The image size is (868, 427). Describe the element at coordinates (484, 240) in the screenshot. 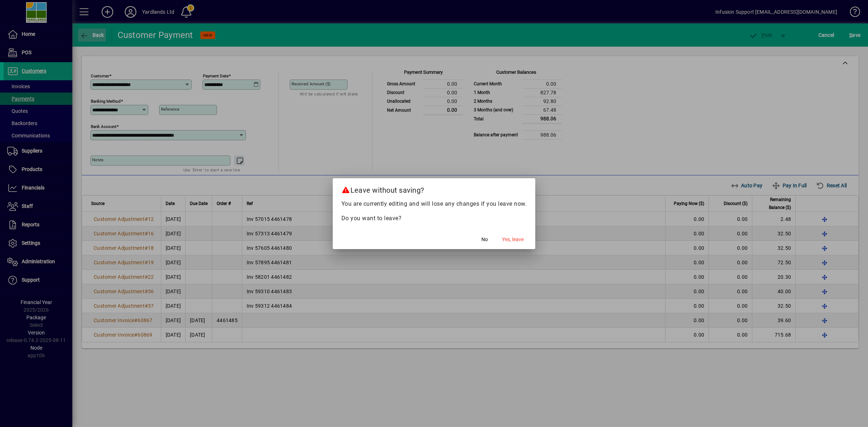

I see `span: No` at that location.